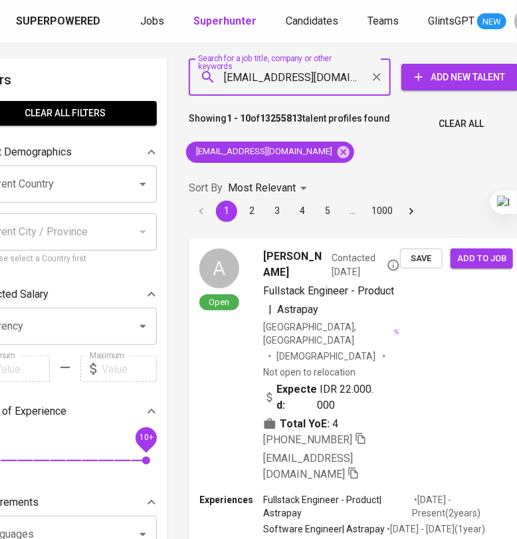 Image resolution: width=517 pixels, height=539 pixels. What do you see at coordinates (146, 438) in the screenshot?
I see `span: 10+` at bounding box center [146, 438].